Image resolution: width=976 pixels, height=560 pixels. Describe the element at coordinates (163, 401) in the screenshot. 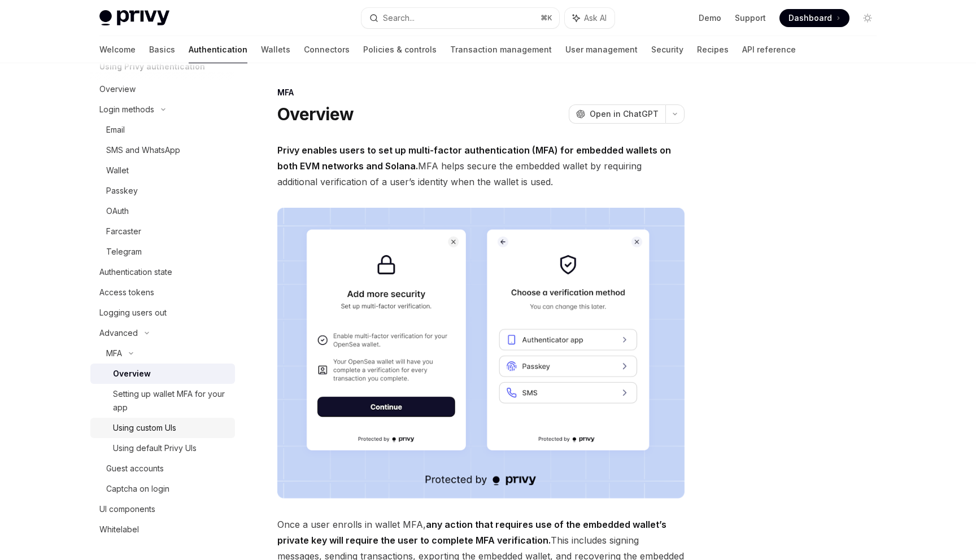

I see `a: Setting up wallet MFA for your app` at that location.